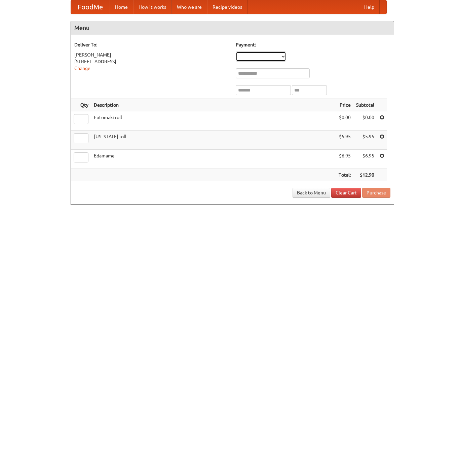  Describe the element at coordinates (151, 45) in the screenshot. I see `h5: Deliver To:` at that location.